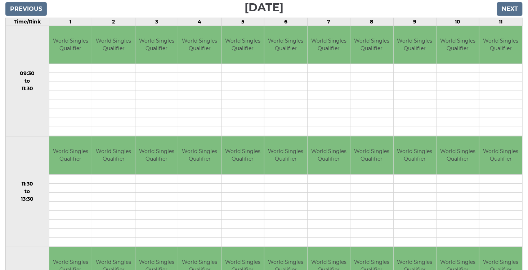 The image size is (528, 270). Describe the element at coordinates (70, 22) in the screenshot. I see `td: 1` at that location.